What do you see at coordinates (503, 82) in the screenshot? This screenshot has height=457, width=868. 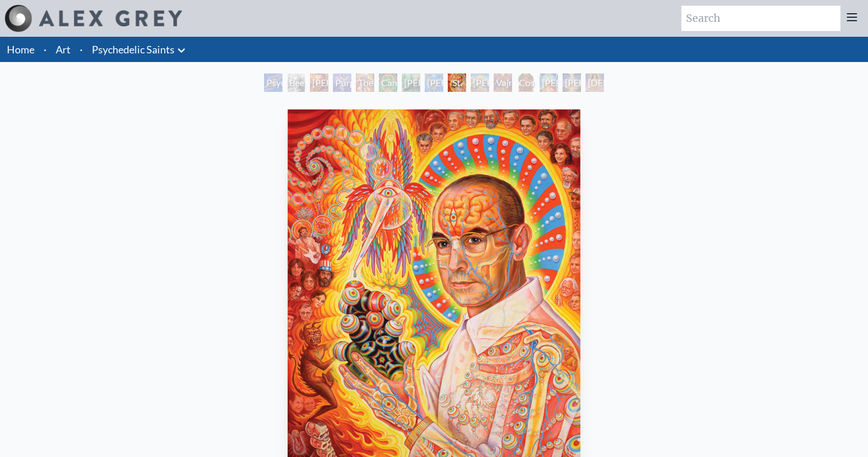 I see `div: Vajra Guru` at bounding box center [503, 82].